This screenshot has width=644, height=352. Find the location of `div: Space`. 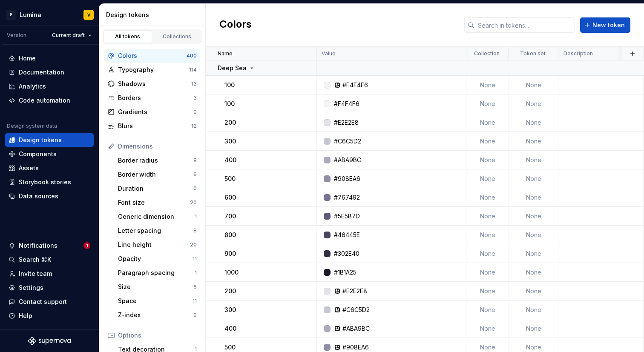

div: Space is located at coordinates (155, 301).